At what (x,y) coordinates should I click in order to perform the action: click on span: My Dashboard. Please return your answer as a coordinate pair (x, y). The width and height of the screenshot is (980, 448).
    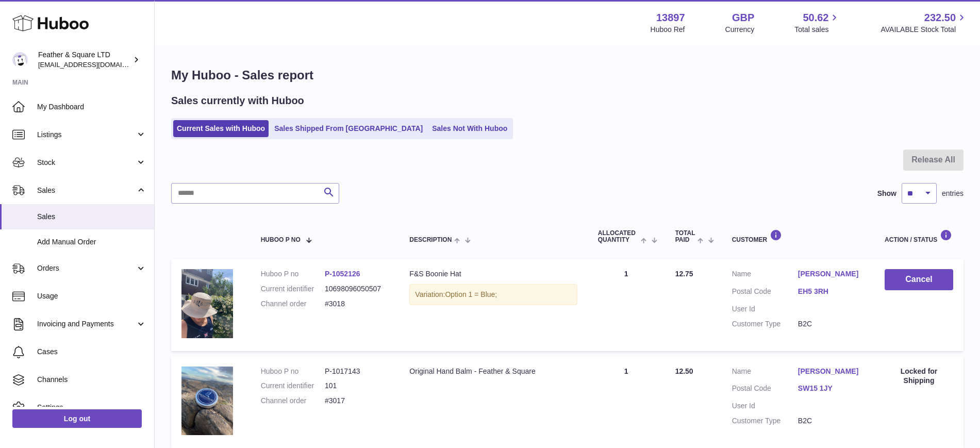
    Looking at the image, I should click on (91, 106).